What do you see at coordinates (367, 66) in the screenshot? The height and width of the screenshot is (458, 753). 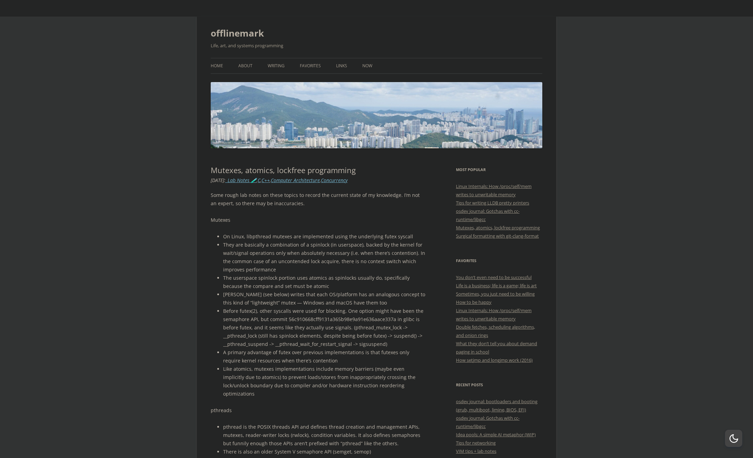 I see `a: Now` at bounding box center [367, 66].